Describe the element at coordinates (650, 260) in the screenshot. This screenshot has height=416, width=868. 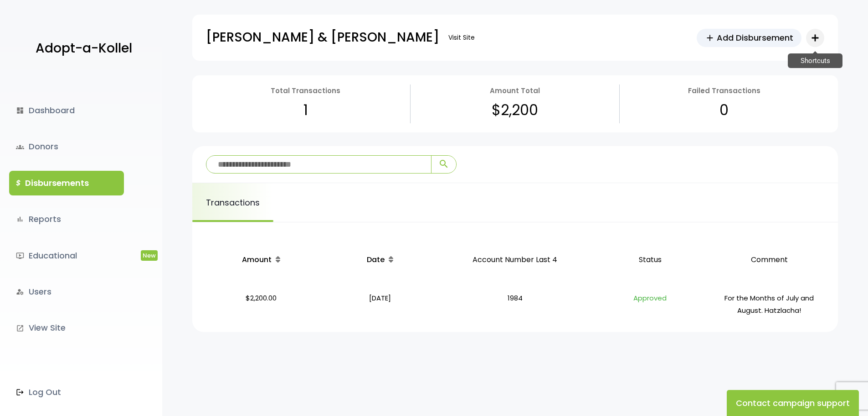
I see `p: Status` at that location.